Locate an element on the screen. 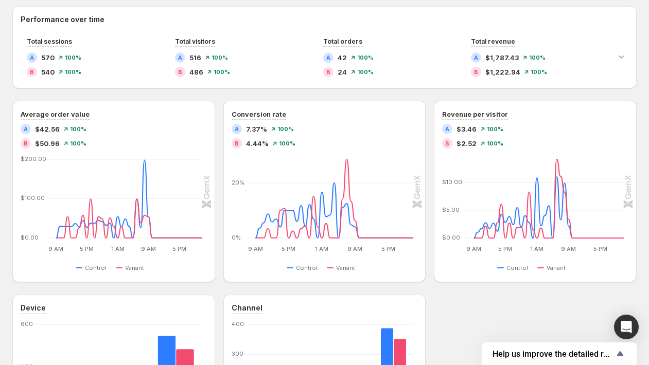 The width and height of the screenshot is (649, 365). text: 400 is located at coordinates (238, 324).